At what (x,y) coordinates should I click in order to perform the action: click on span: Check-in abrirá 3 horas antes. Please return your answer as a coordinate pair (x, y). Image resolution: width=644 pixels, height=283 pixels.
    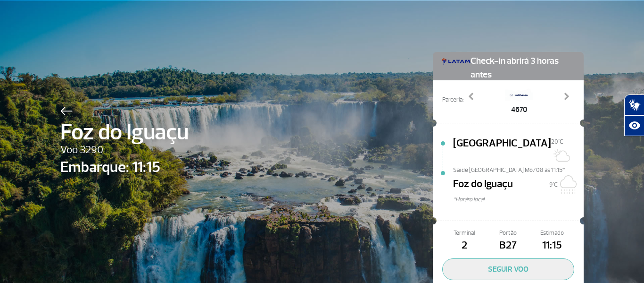
    Looking at the image, I should click on (522, 67).